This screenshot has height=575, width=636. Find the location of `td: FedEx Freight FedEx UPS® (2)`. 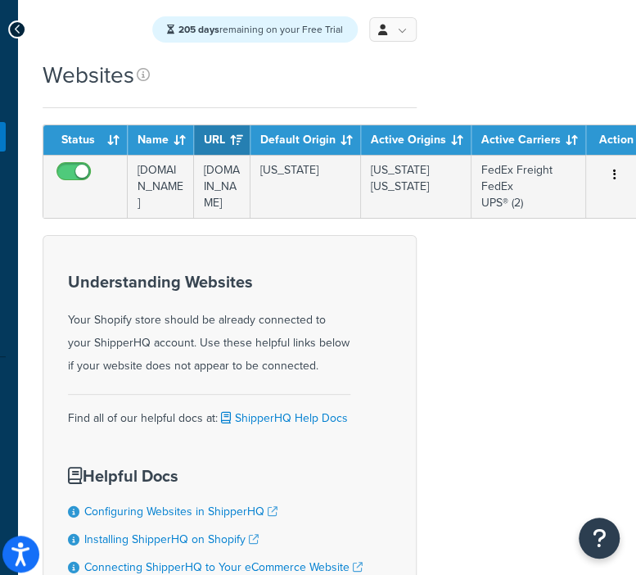

td: FedEx Freight FedEx UPS® (2) is located at coordinates (529, 186).